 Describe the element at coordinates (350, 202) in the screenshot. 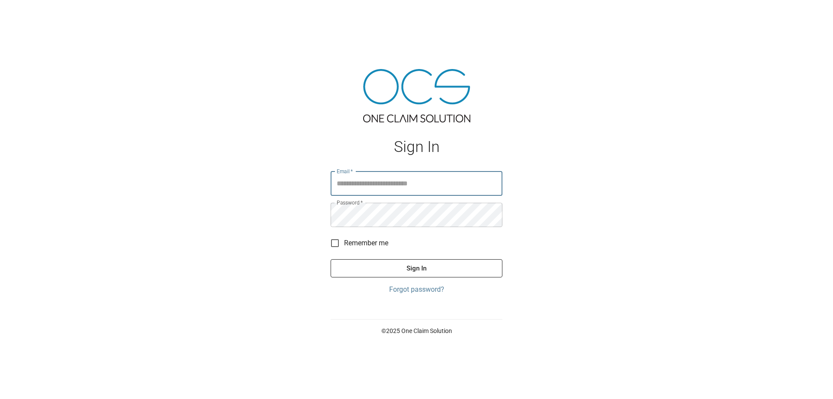

I see `label: Password` at that location.